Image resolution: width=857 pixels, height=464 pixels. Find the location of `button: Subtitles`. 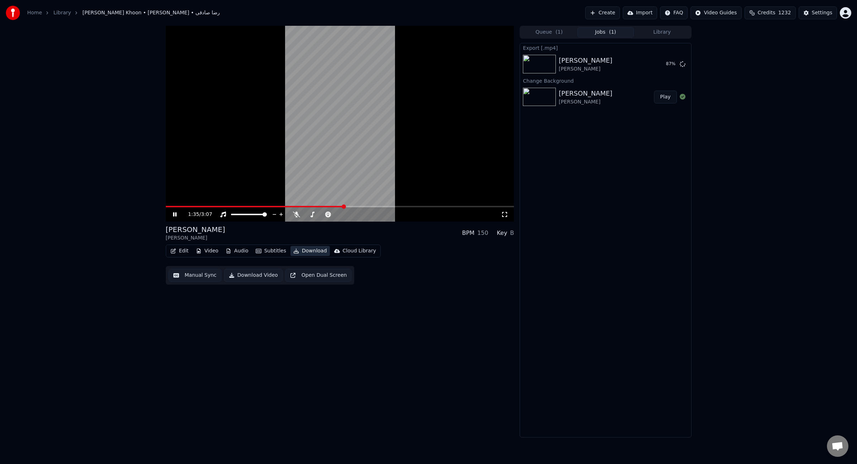

button: Subtitles is located at coordinates (271, 251).